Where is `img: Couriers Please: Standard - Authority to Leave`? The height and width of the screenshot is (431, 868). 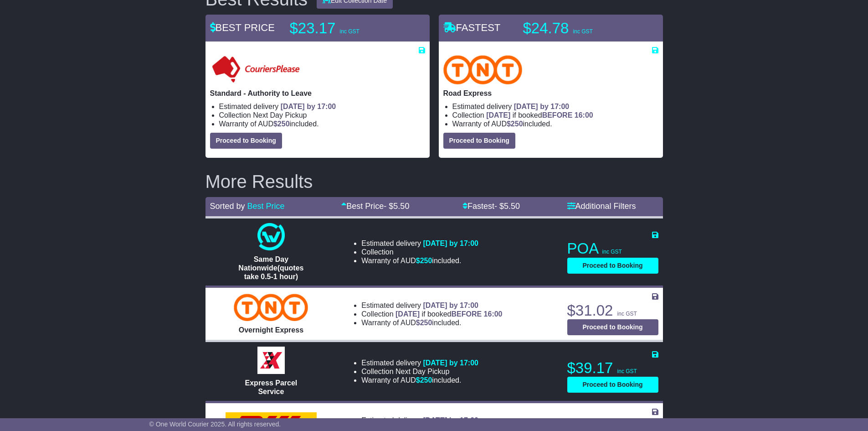 img: Couriers Please: Standard - Authority to Leave is located at coordinates (255, 70).